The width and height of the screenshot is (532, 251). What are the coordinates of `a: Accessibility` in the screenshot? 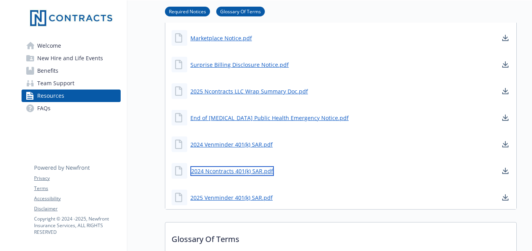 It's located at (77, 199).